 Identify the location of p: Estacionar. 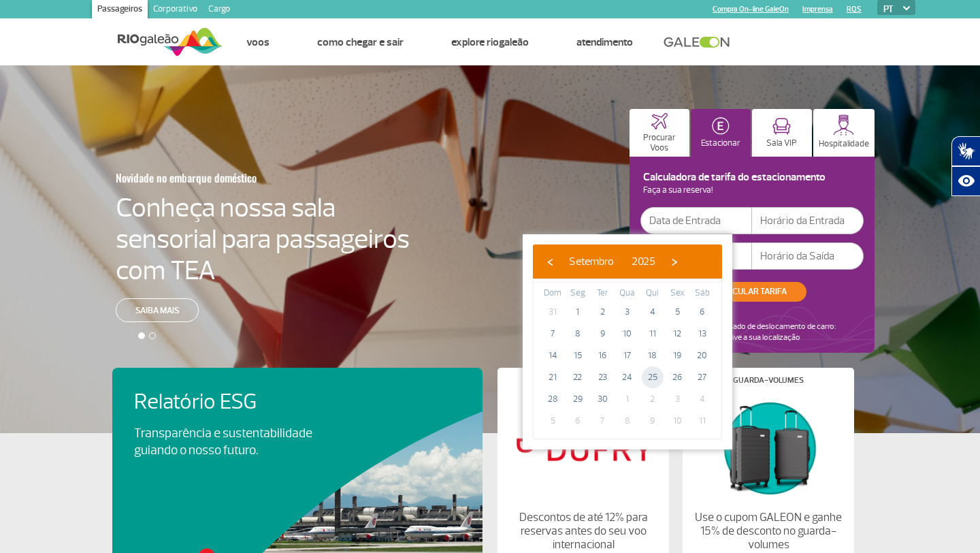
(720, 143).